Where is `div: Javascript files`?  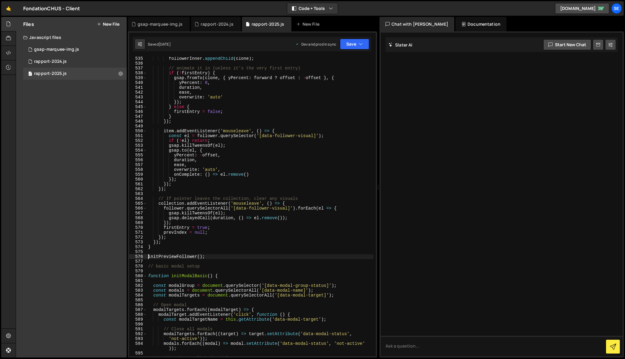 div: Javascript files is located at coordinates (71, 37).